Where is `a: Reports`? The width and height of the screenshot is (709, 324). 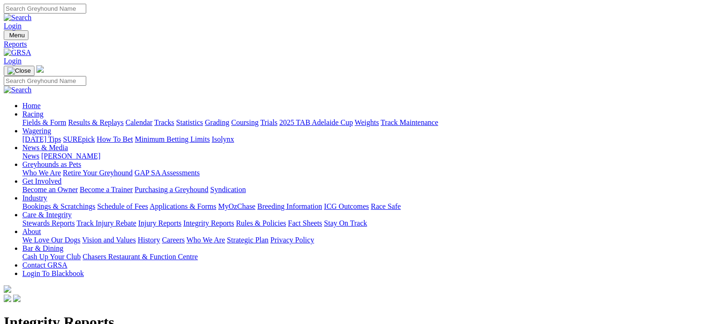 a: Reports is located at coordinates (354, 44).